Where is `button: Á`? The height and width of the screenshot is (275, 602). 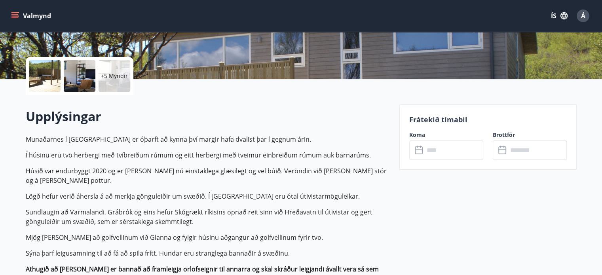
button: Á is located at coordinates (583, 16).